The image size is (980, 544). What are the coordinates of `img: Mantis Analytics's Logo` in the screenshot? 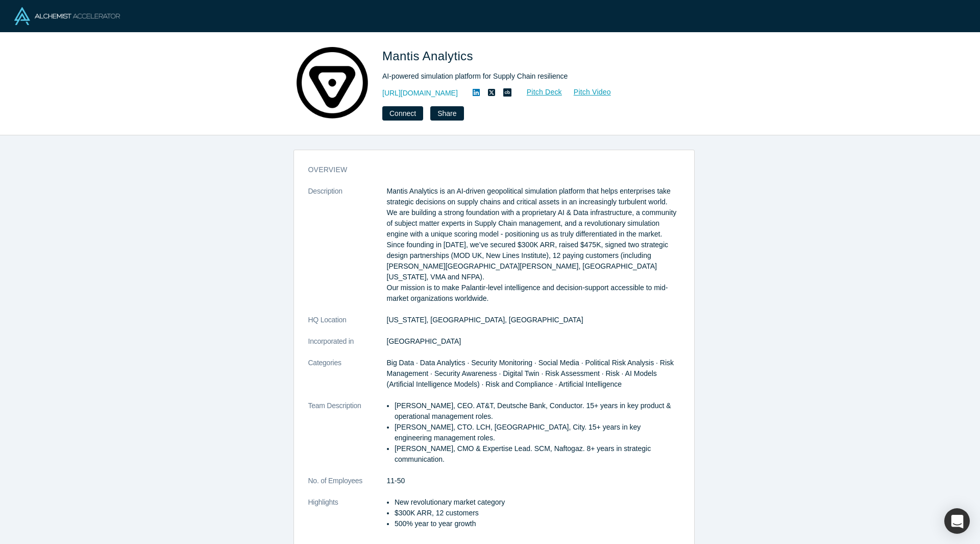 It's located at (332, 83).